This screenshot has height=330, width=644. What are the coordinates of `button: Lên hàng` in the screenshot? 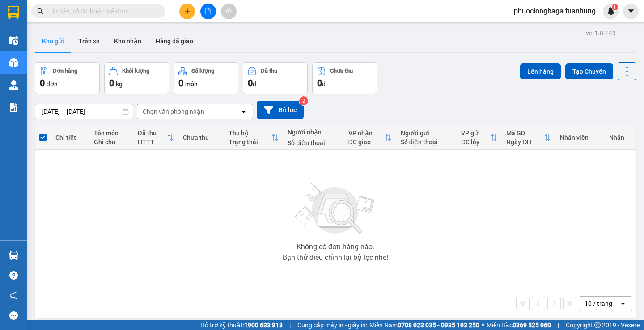 It's located at (540, 72).